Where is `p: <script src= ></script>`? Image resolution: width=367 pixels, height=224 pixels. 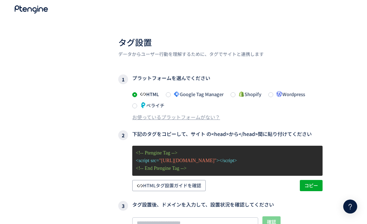
p: <script src= ></script> is located at coordinates (227, 161).